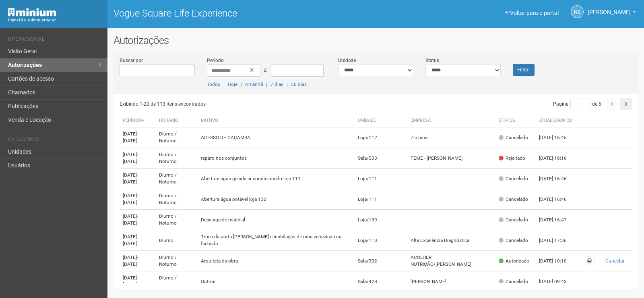 This screenshot has height=298, width=644. Describe the element at coordinates (54, 140) in the screenshot. I see `li: Cadastros` at that location.